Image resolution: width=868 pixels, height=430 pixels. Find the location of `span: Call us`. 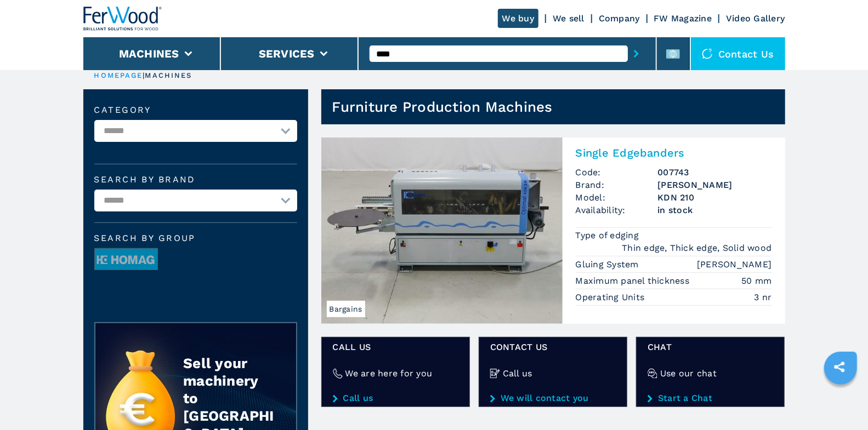

span: Call us is located at coordinates (395, 347).